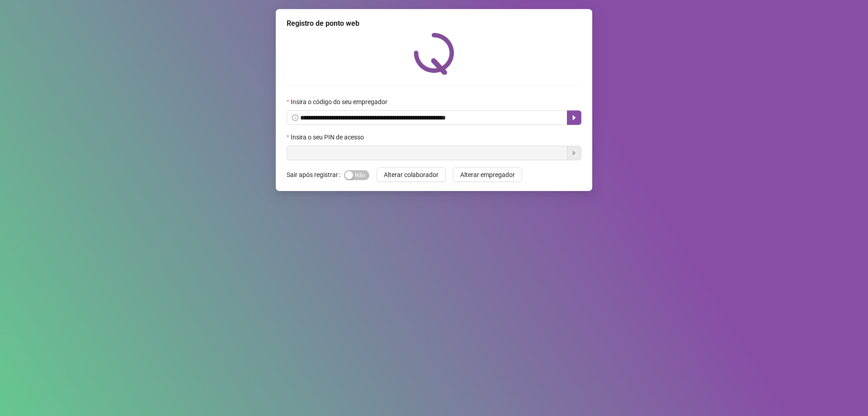  What do you see at coordinates (487, 175) in the screenshot?
I see `span: Alterar empregador` at bounding box center [487, 175].